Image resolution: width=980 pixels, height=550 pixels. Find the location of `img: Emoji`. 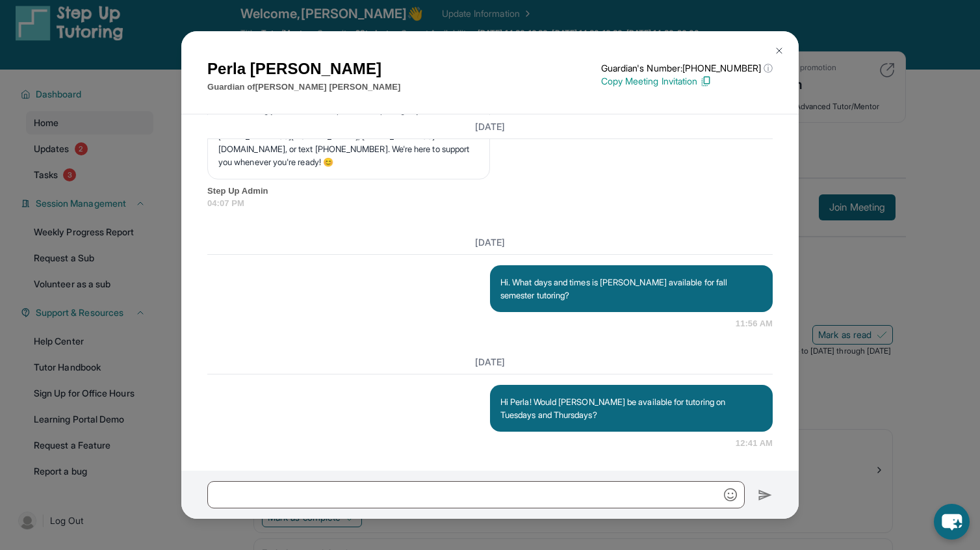

img: Emoji is located at coordinates (730, 495).